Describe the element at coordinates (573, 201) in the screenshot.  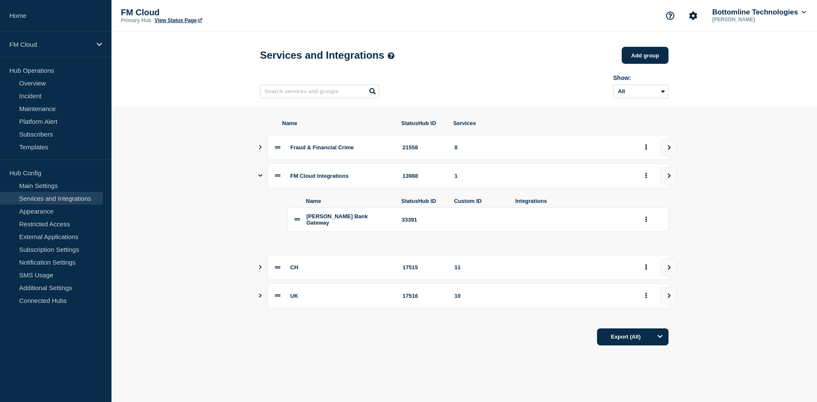
I see `span: Integrations` at that location.